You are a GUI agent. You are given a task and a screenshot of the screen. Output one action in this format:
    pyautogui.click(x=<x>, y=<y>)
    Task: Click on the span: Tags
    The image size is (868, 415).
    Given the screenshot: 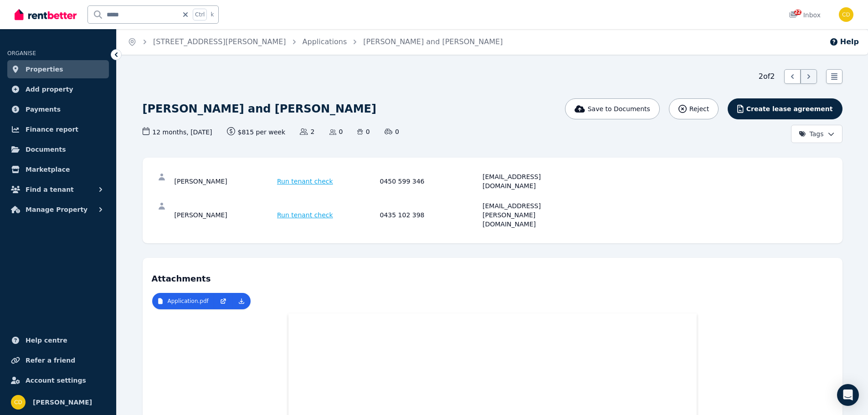 What is the action you would take?
    pyautogui.click(x=811, y=134)
    